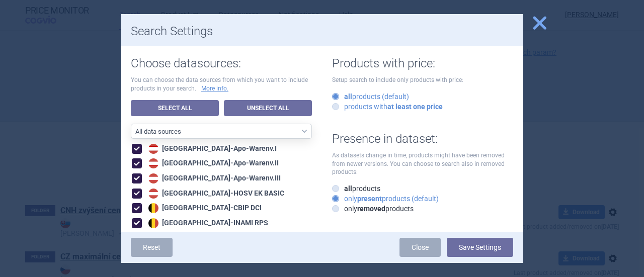  I want to click on label: products (default), so click(371, 96).